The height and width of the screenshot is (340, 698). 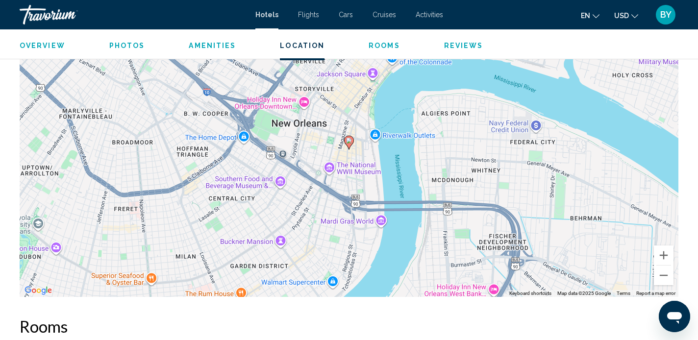 I want to click on button: Change currency, so click(x=626, y=15).